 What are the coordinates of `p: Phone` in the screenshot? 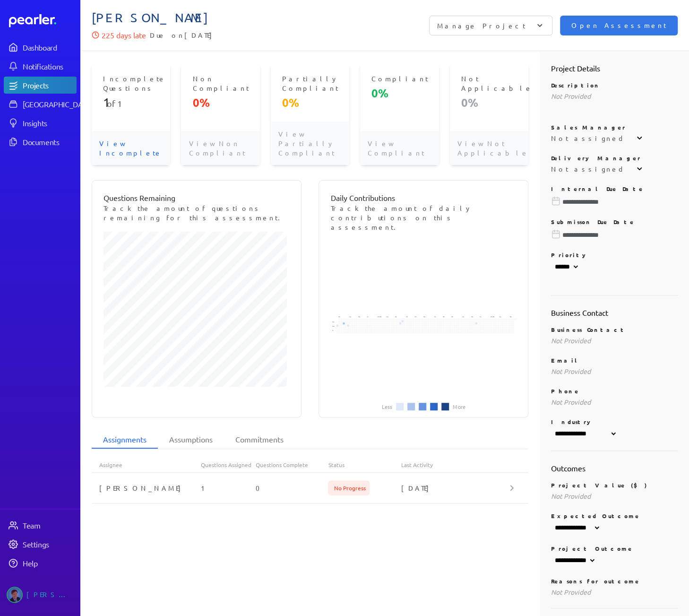 It's located at (614, 391).